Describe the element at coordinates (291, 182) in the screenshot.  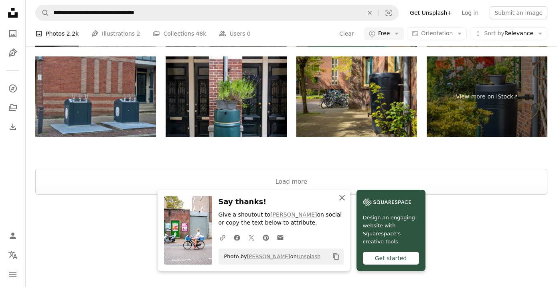
I see `button: Load more` at that location.